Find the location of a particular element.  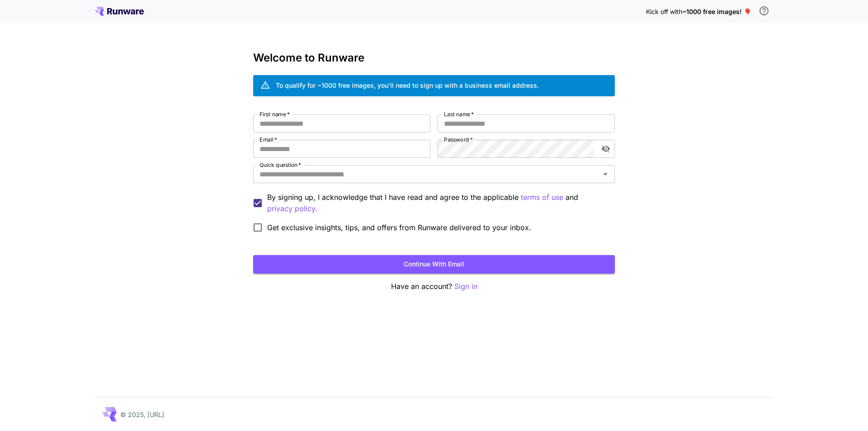

p: Have an account? is located at coordinates (434, 286).